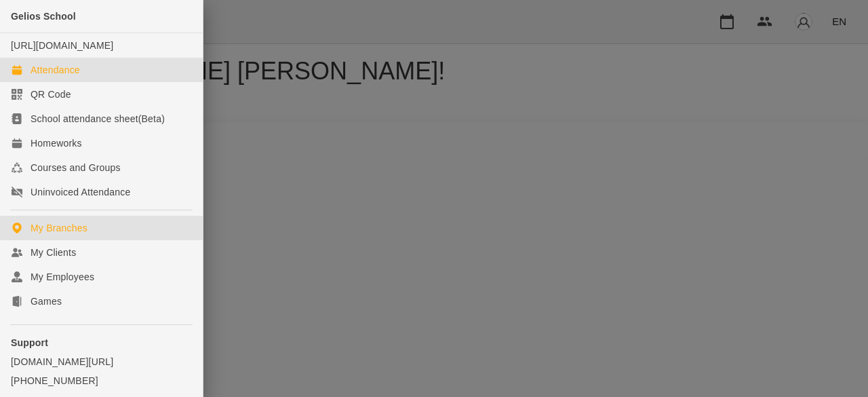  I want to click on div: My Branches, so click(59, 228).